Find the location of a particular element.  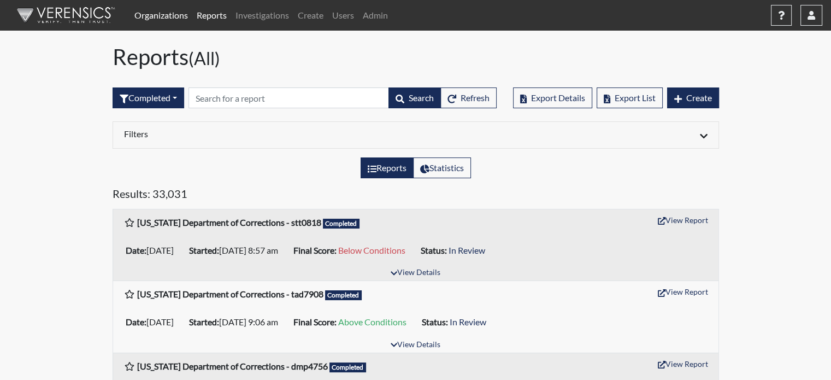

span: Create is located at coordinates (699, 97).